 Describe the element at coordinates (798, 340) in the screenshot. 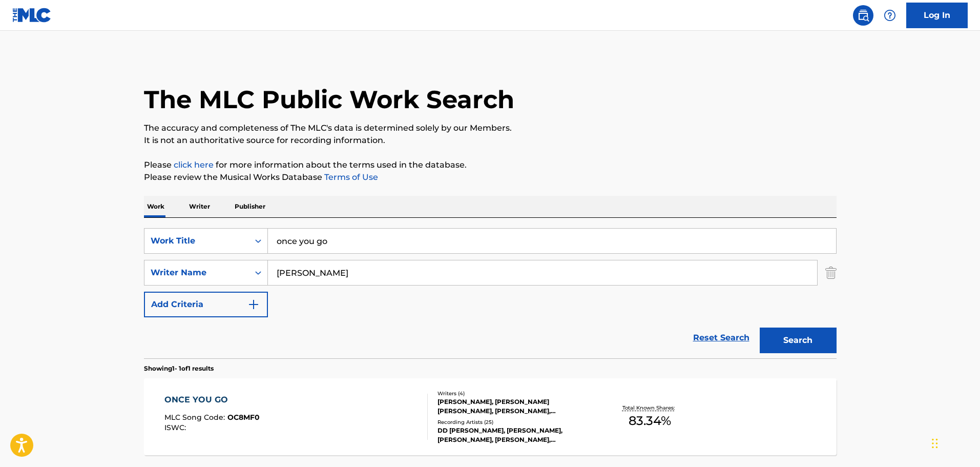

I see `button: Search` at that location.